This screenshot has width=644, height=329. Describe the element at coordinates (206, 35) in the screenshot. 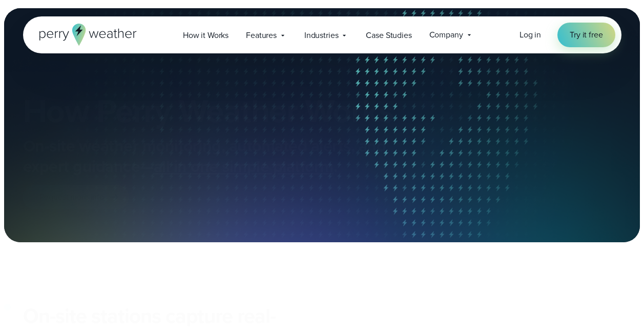

I see `span: How it Works` at that location.